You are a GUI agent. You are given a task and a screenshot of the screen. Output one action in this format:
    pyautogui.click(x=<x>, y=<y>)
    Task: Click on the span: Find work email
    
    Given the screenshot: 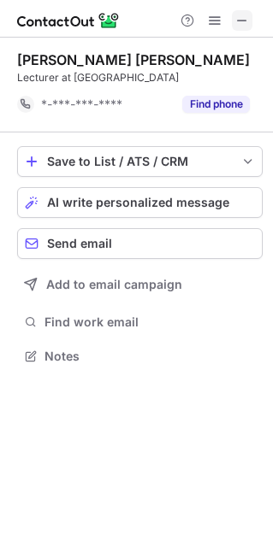 What is the action you would take?
    pyautogui.click(x=150, y=322)
    